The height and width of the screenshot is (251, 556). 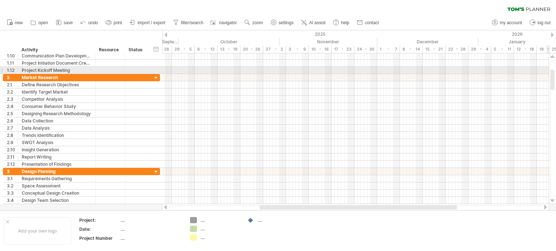 I want to click on div: December 2025, so click(x=427, y=42).